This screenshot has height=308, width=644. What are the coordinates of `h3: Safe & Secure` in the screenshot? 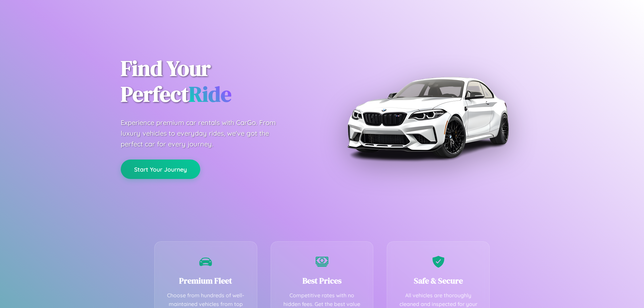 It's located at (438, 281).